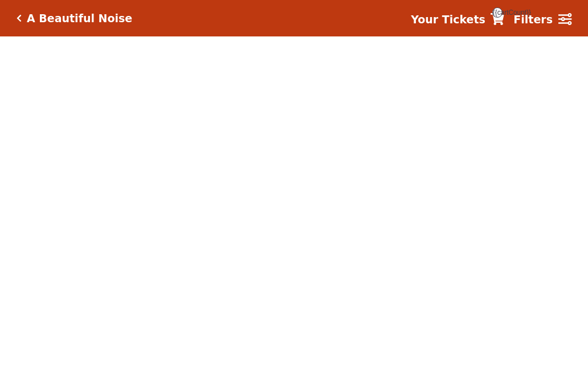 This screenshot has height=390, width=588. What do you see at coordinates (533, 19) in the screenshot?
I see `strong: Filters` at bounding box center [533, 19].